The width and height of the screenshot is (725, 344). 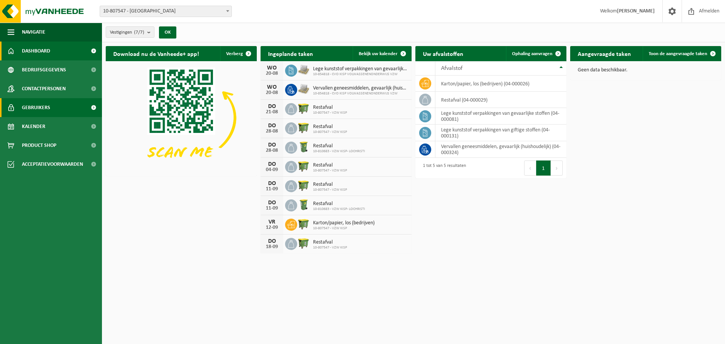 What do you see at coordinates (442, 168) in the screenshot?
I see `div: 1 tot 5 van 5 resultaten` at bounding box center [442, 168].